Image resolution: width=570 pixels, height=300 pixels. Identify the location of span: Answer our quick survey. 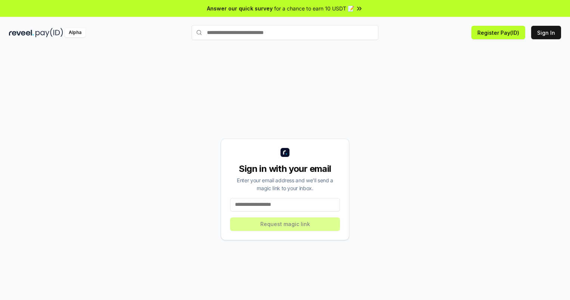
(240, 8).